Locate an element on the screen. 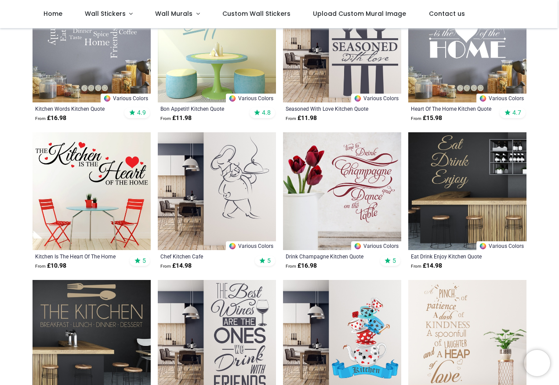 This screenshot has width=559, height=385. a: Eat Drink Enjoy Kitchen Quote is located at coordinates (456, 256).